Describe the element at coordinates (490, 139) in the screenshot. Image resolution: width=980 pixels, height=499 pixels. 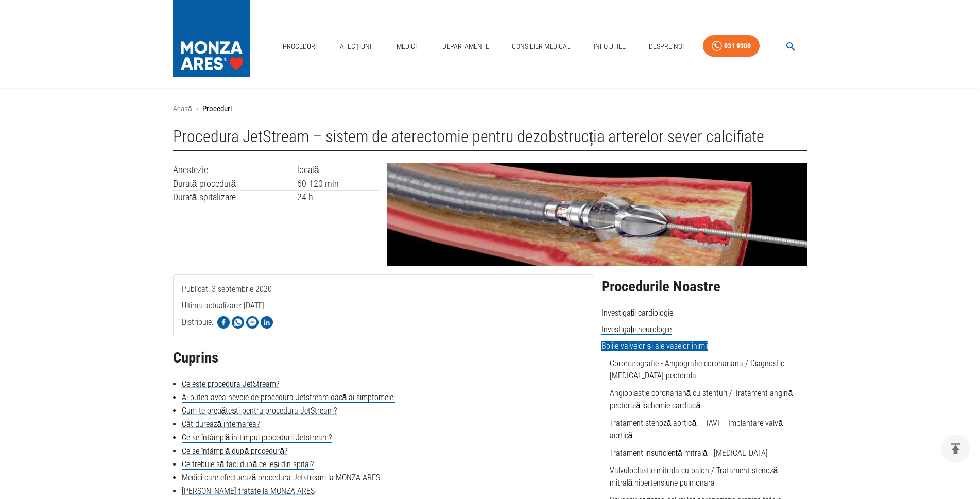
I see `h1: Procedura JetStream – sistem de aterectomie pentru dezobstrucția arterelor sever calcifiate` at that location.